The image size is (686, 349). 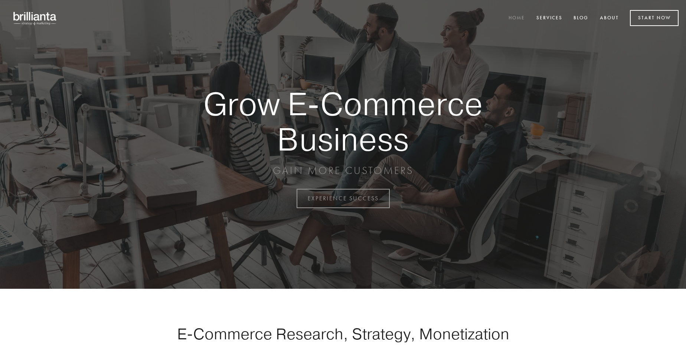 I want to click on a: Start Now, so click(x=654, y=18).